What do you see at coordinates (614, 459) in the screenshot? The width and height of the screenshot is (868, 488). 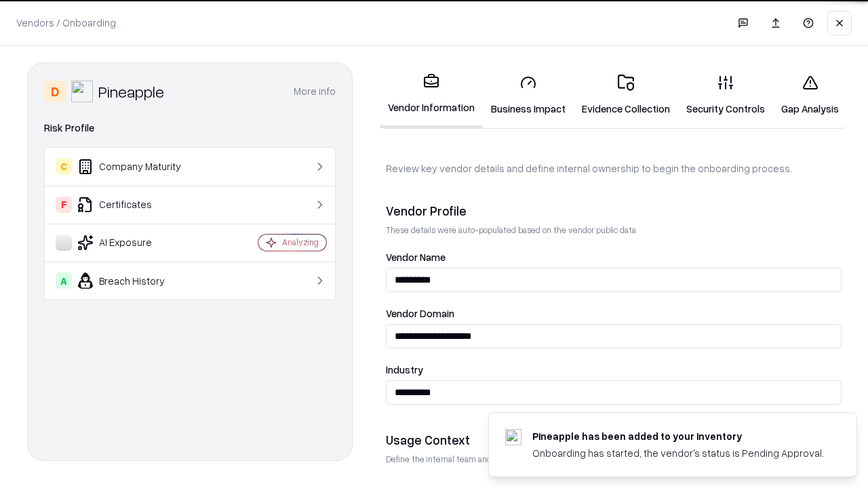 I see `p: Define the internal team and reason for using this vendor. This helps assess business relevance a...` at bounding box center [614, 459].